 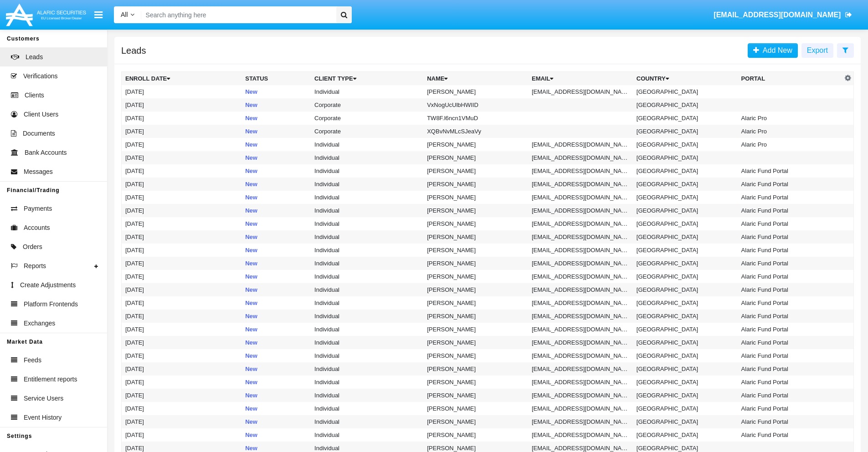 What do you see at coordinates (773, 51) in the screenshot?
I see `a: Add New` at bounding box center [773, 51].